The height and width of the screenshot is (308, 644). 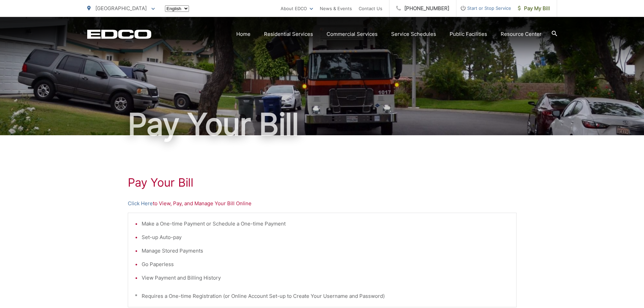 I want to click on li: Manage Stored Payments, so click(x=326, y=251).